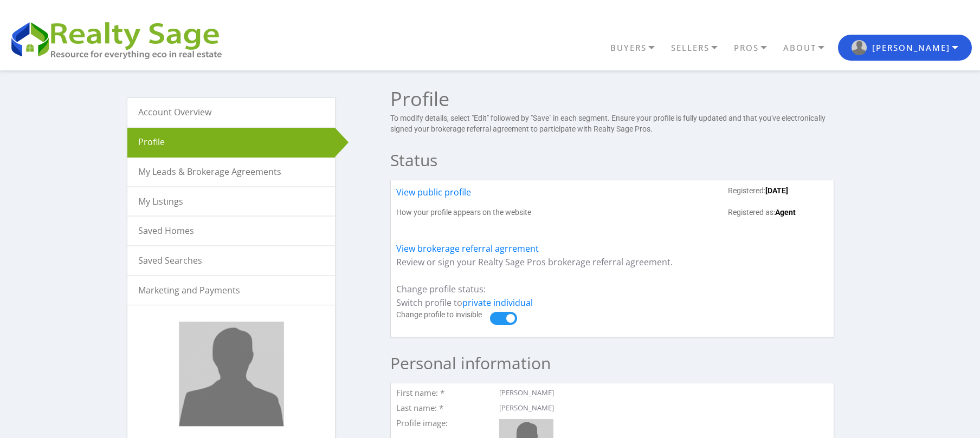  Describe the element at coordinates (859, 47) in the screenshot. I see `img: RS user logo` at that location.